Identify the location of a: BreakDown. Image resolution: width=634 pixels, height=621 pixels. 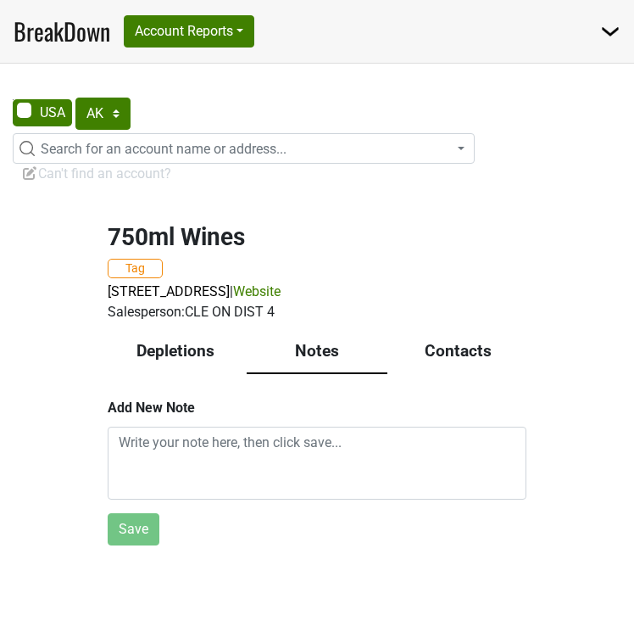
(62, 31).